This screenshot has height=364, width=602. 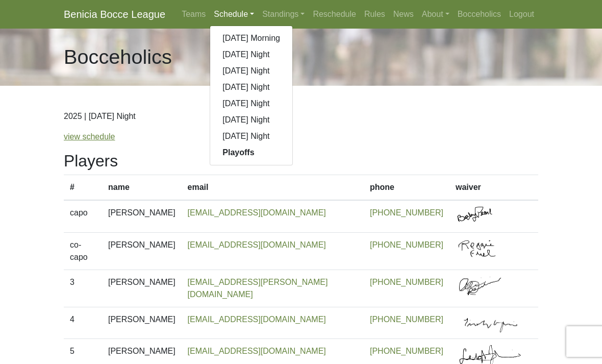 What do you see at coordinates (403, 14) in the screenshot?
I see `a: News` at bounding box center [403, 14].